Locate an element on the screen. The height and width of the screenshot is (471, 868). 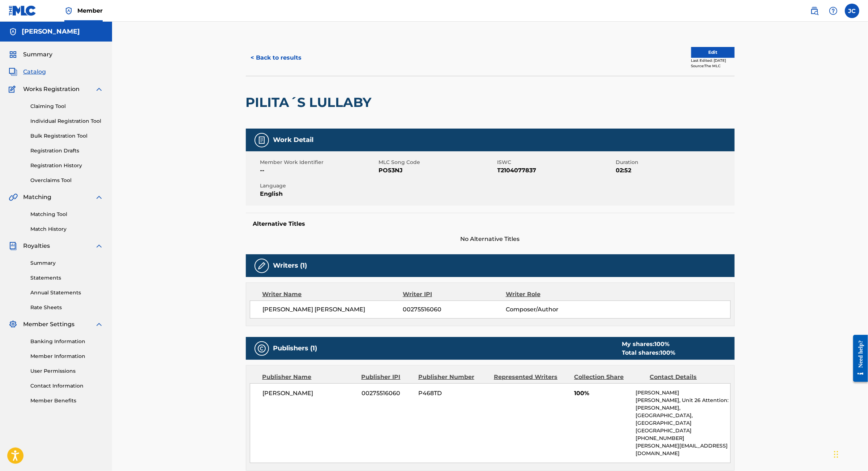
span: Catalog is located at coordinates (34, 72).